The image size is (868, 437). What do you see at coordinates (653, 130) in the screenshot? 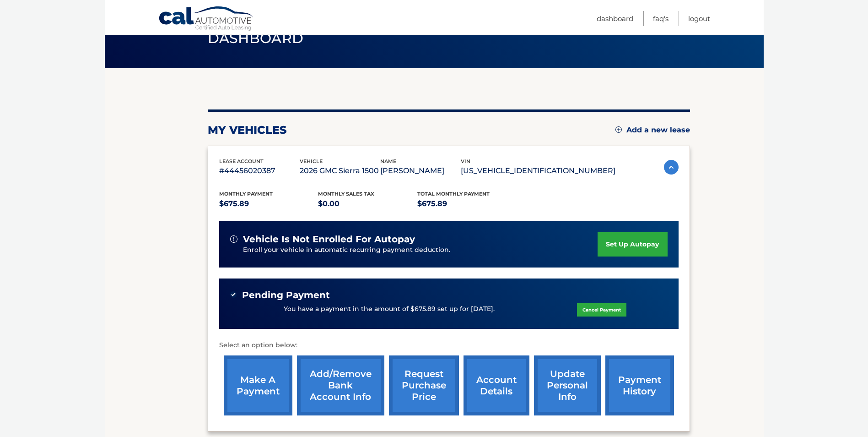
I see `a: Add a new lease` at bounding box center [653, 130].